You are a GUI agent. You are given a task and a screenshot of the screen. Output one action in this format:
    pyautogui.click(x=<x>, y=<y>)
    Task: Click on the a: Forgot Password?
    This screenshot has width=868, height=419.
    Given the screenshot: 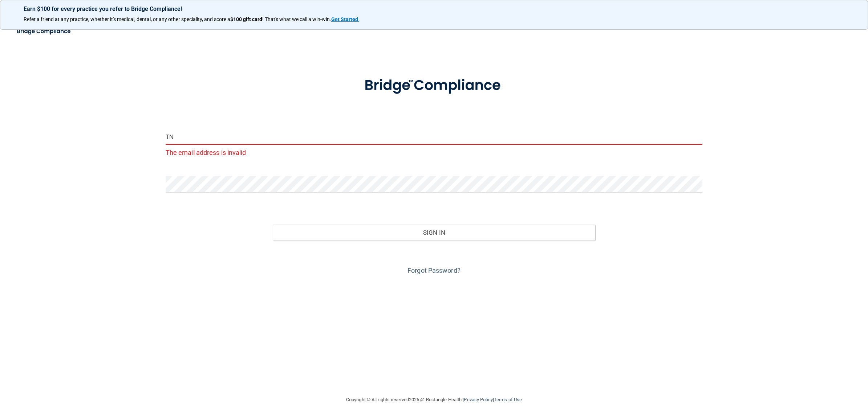 What is the action you would take?
    pyautogui.click(x=434, y=271)
    